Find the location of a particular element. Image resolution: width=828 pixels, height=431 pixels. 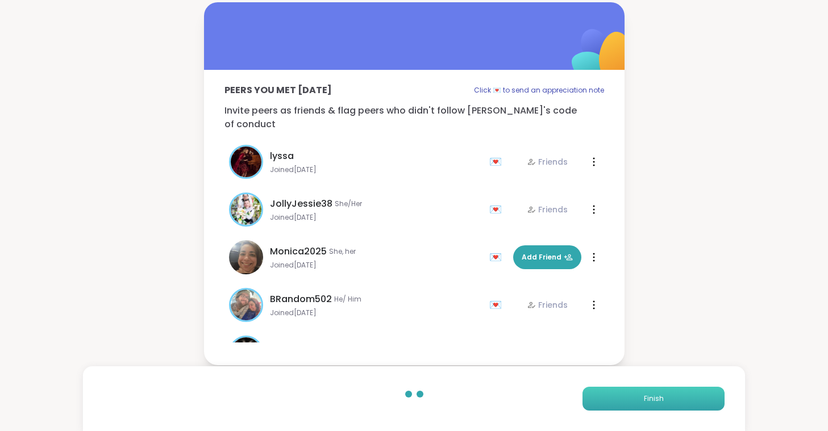

span: She/Her is located at coordinates (348, 204).